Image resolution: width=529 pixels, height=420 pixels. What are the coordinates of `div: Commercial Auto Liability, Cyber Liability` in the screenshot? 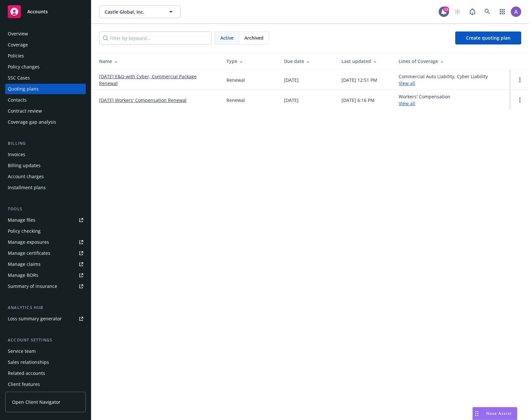 It's located at (443, 80).